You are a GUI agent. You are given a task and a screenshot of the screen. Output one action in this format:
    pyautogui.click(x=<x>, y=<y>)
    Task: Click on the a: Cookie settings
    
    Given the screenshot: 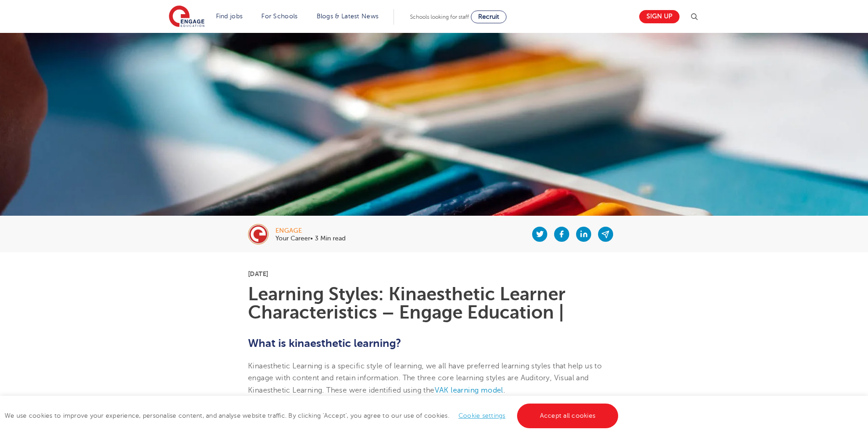 What is the action you would take?
    pyautogui.click(x=482, y=416)
    